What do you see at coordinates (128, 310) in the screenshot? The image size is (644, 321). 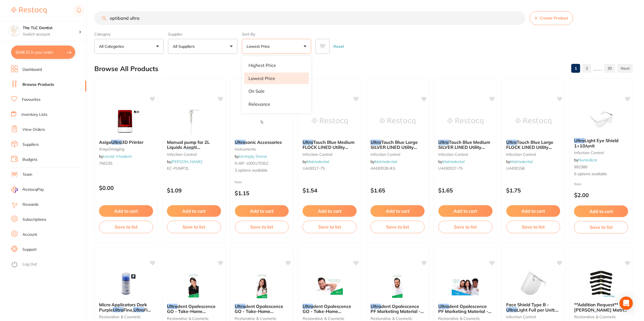 I see `span: Fine,` at bounding box center [128, 310].